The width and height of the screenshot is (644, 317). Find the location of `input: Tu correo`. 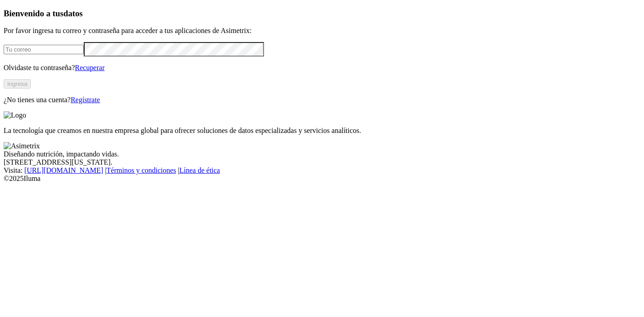

input: Tu correo is located at coordinates (43, 49).